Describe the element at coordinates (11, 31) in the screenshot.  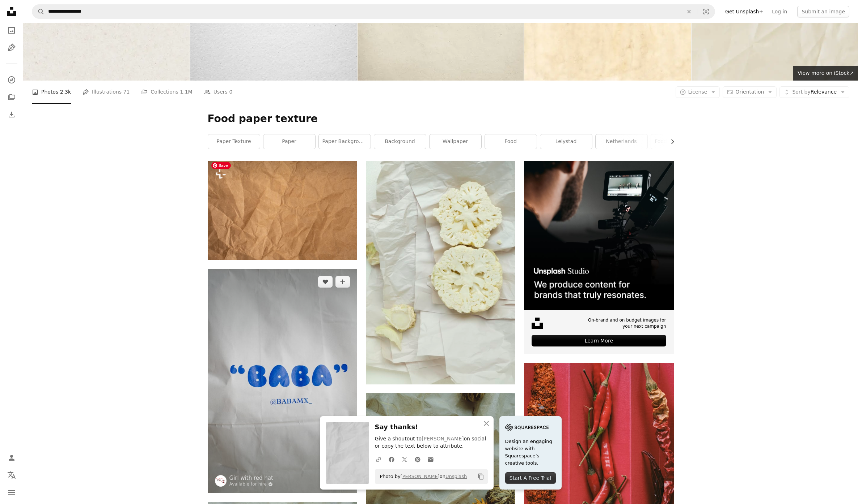
I see `a: Photos` at that location.